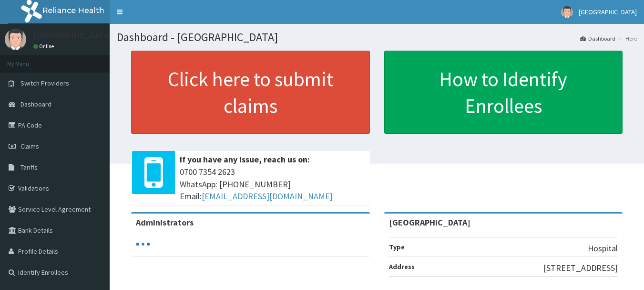  What do you see at coordinates (245, 159) in the screenshot?
I see `b: If you have any issue, reach us on:` at bounding box center [245, 159].